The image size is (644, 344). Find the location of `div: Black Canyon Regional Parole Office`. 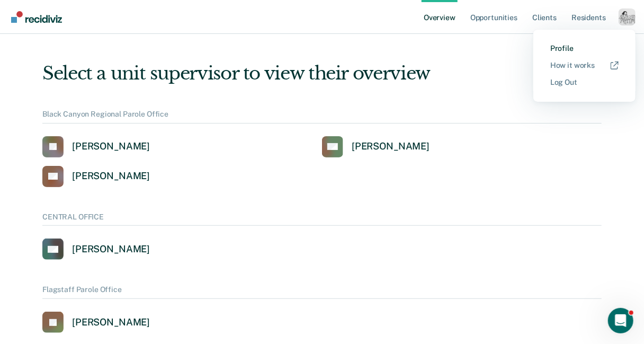

div: Black Canyon Regional Parole Office is located at coordinates (322, 117).